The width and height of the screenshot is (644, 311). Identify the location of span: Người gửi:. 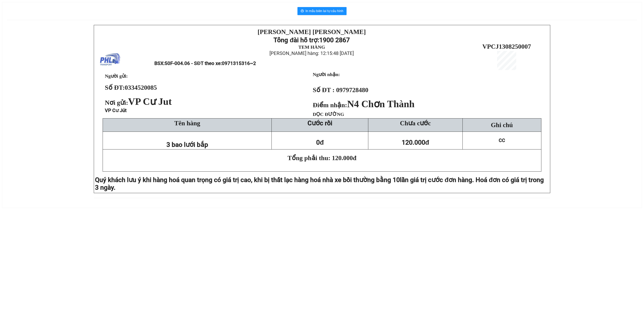
(116, 76).